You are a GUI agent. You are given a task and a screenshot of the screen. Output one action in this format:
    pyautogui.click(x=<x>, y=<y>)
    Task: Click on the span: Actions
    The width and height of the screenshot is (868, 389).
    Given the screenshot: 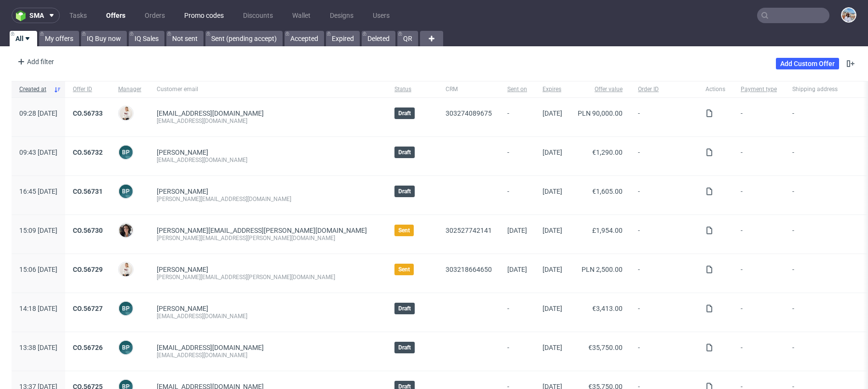 What is the action you would take?
    pyautogui.click(x=715, y=89)
    